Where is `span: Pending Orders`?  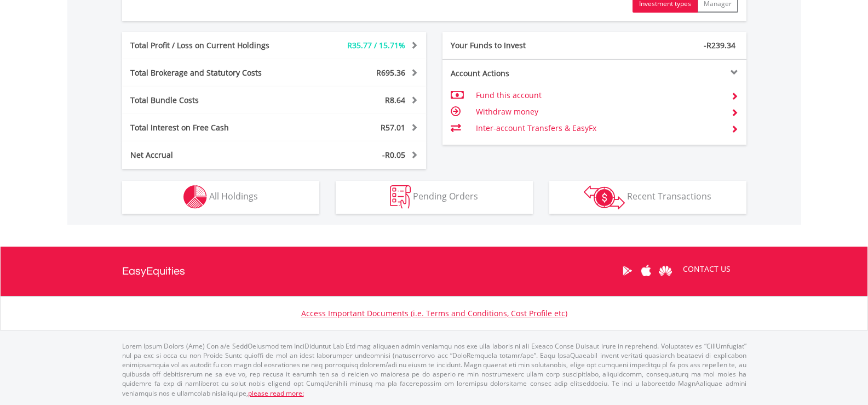
span: Pending Orders is located at coordinates (445, 196).